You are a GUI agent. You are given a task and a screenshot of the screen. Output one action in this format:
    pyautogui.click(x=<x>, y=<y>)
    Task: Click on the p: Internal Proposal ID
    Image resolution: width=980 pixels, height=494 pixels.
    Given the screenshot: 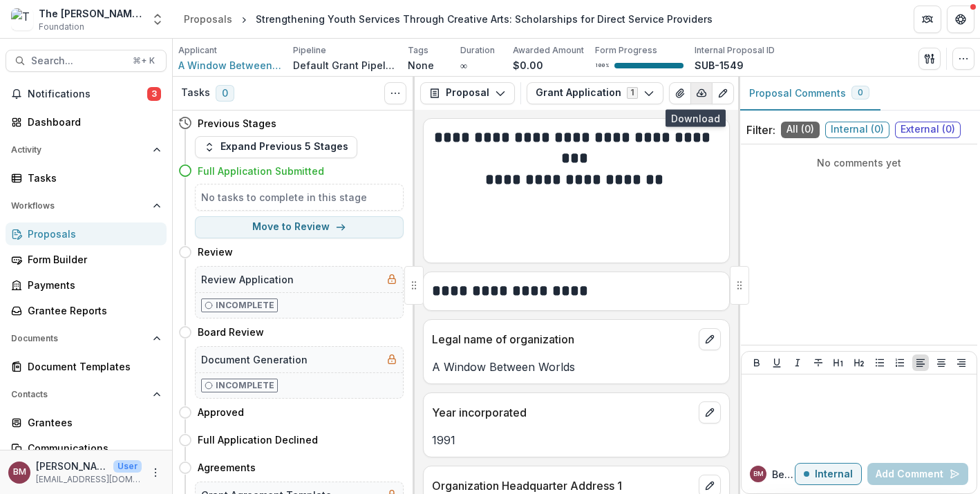 What is the action you would take?
    pyautogui.click(x=735, y=51)
    